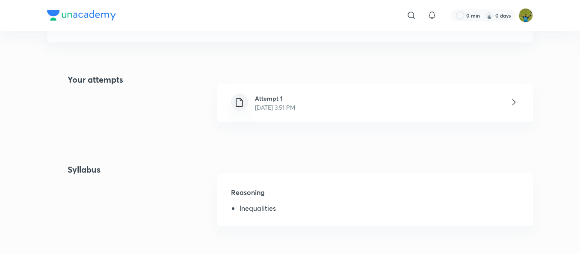  What do you see at coordinates (81, 15) in the screenshot?
I see `a: Company Logo` at bounding box center [81, 15].